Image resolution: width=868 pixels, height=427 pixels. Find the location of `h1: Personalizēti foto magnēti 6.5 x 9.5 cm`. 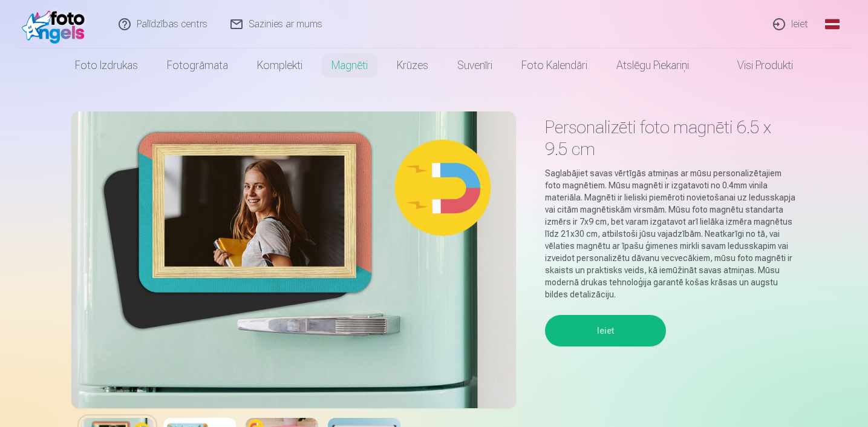

h1: Personalizēti foto magnēti 6.5 x 9.5 cm is located at coordinates (671, 138).